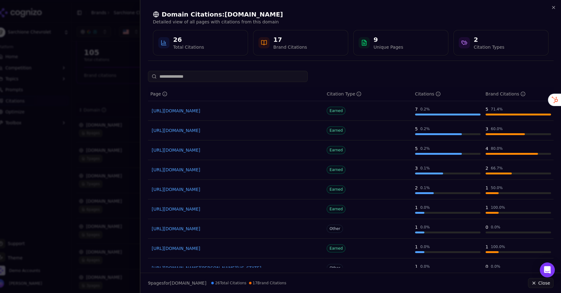 The image size is (561, 293). Describe the element at coordinates (236, 94) in the screenshot. I see `th: page` at that location.